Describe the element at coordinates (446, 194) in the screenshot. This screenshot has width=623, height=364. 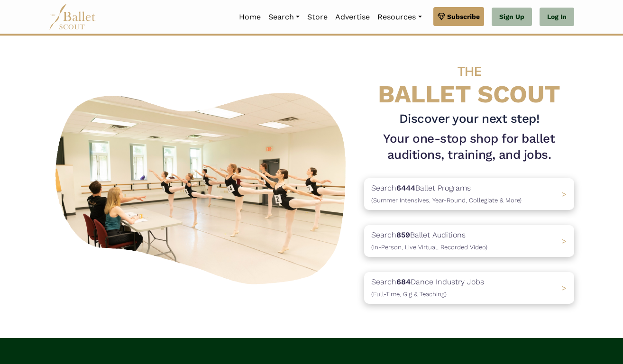
I see `p: Search Ballet Programs` at that location.